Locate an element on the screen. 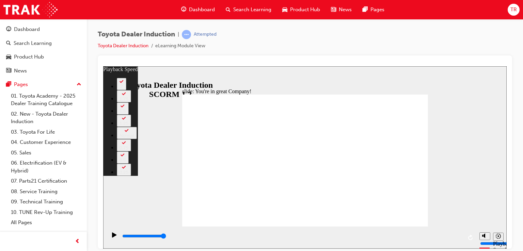  a: search-iconSearch Learning is located at coordinates (248, 10).